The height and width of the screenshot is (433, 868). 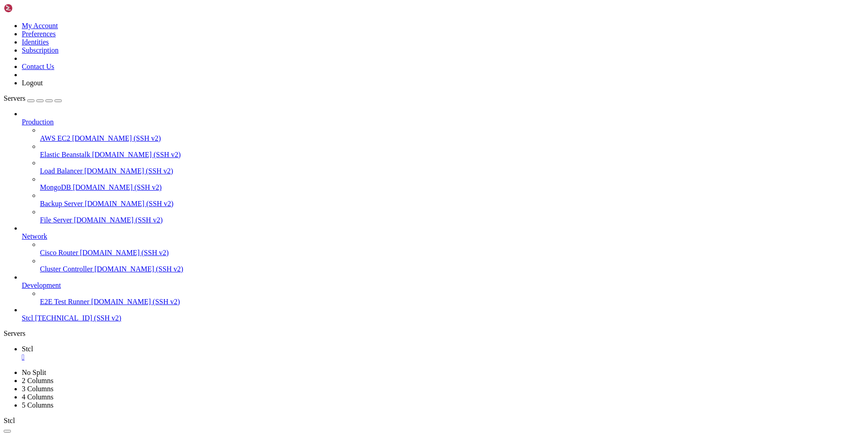 What do you see at coordinates (29, 9) in the screenshot?
I see `img: Shellngn` at bounding box center [29, 9].